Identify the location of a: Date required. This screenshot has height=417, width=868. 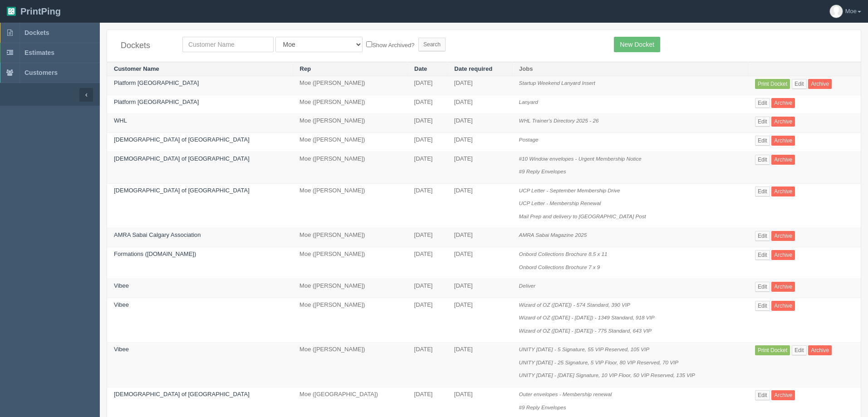
(473, 69).